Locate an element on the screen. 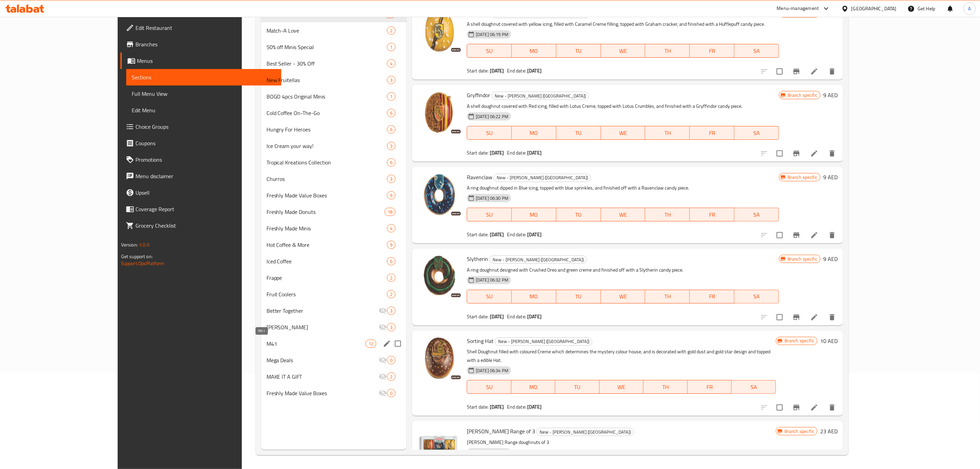 The image size is (980, 469). img: Ravenclaw is located at coordinates (440, 194).